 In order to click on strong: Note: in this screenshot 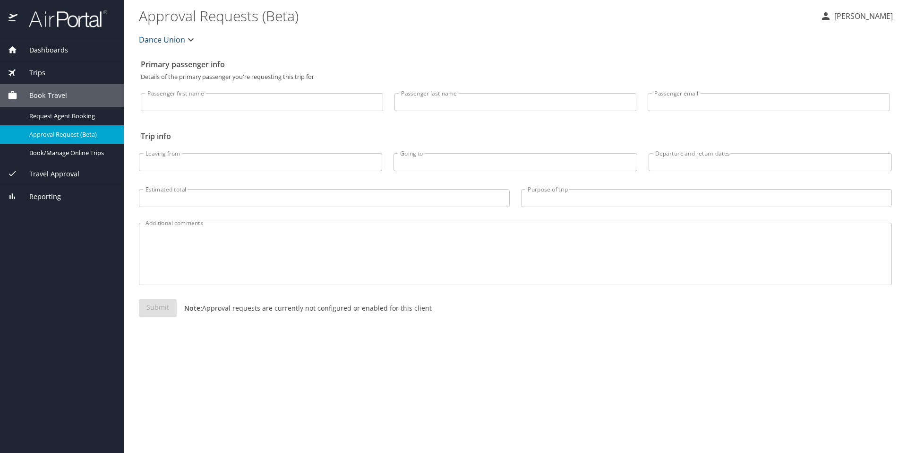, I will do `click(193, 308)`.